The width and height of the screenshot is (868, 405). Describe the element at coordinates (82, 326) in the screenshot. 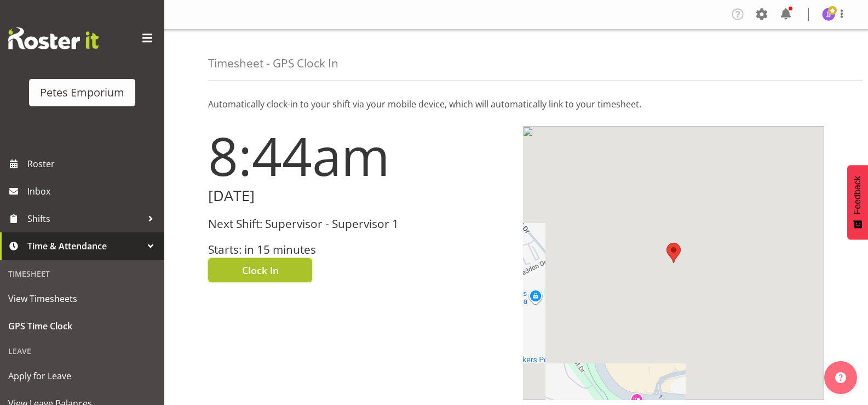

I see `span: GPS Time Clock` at that location.